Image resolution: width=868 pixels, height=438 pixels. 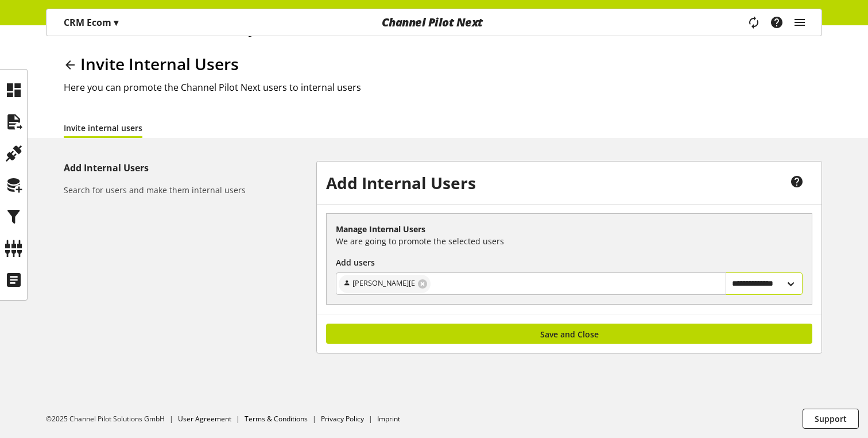 What do you see at coordinates (569, 262) in the screenshot?
I see `label: Add users` at bounding box center [569, 262].